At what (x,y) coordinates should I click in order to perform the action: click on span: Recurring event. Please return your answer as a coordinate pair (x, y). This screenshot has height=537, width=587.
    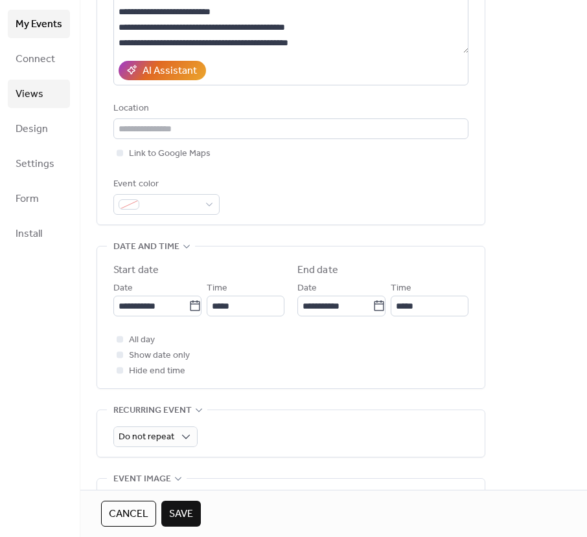
    Looking at the image, I should click on (152, 411).